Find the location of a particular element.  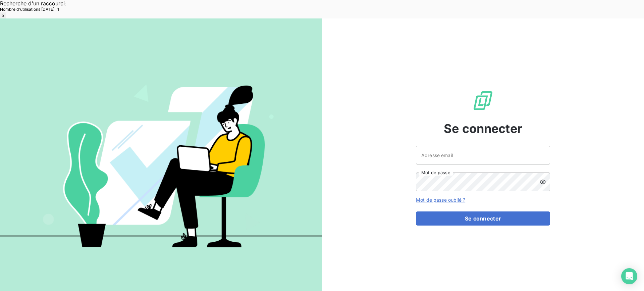

a: Mot de passe oublié ? is located at coordinates (441, 200).